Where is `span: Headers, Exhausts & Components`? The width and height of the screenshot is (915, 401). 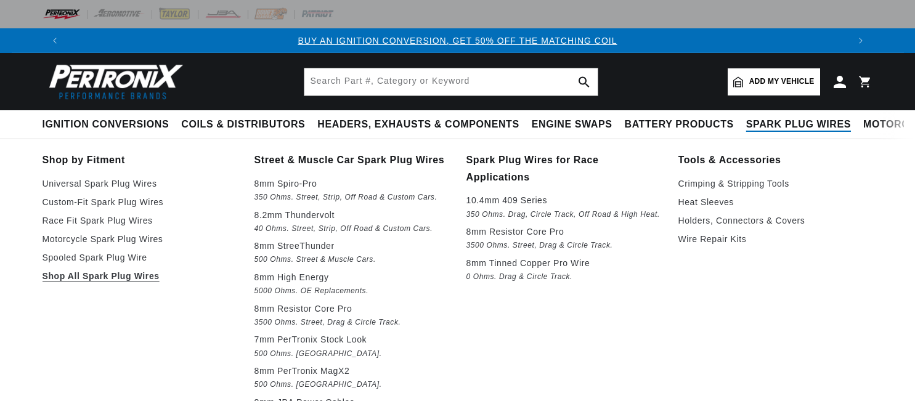 span: Headers, Exhausts & Components is located at coordinates (418, 124).